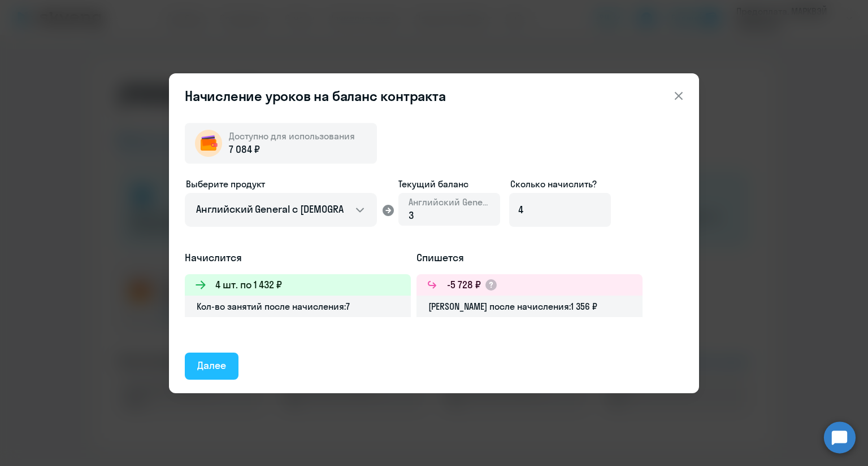  I want to click on div: Кол-во занятий после начисления: 7, so click(298, 306).